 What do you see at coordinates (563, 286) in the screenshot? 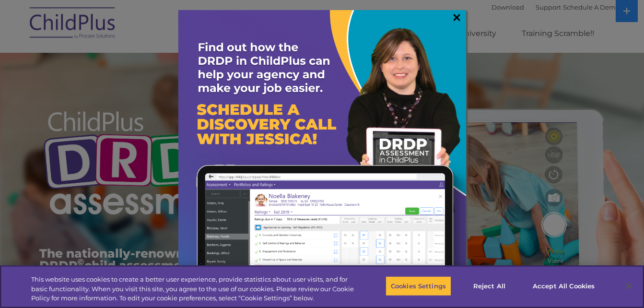
I see `button: Accept All Cookies` at bounding box center [563, 286].